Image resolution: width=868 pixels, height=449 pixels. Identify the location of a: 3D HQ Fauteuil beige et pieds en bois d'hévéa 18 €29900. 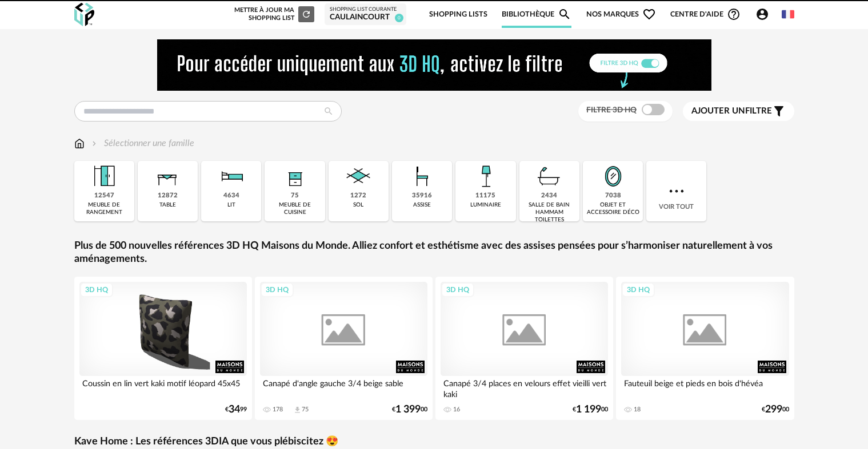
(706, 348).